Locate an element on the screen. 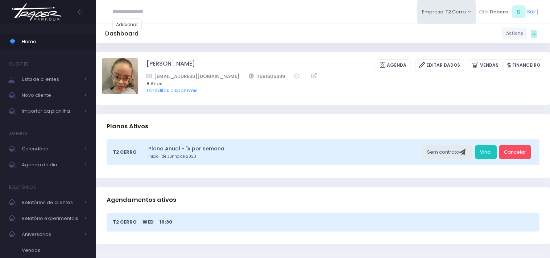 Image resolution: width=550 pixels, height=258 pixels. span: Home is located at coordinates (54, 42).